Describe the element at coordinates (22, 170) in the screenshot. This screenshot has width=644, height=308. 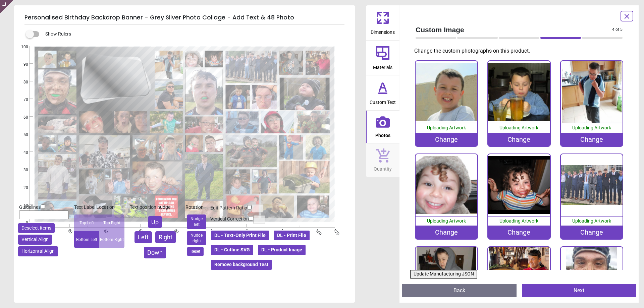
I see `span: 30` at that location.